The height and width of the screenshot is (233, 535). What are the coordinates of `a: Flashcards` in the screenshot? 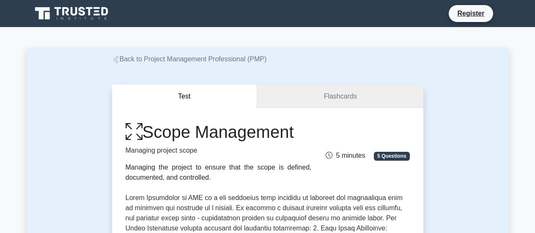 It's located at (340, 96).